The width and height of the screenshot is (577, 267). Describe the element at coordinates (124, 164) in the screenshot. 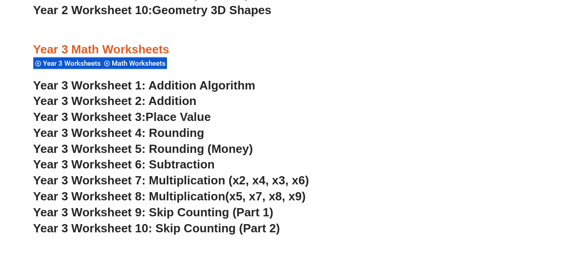

I see `a: Year 3 Worksheet 6: Subtraction` at that location.